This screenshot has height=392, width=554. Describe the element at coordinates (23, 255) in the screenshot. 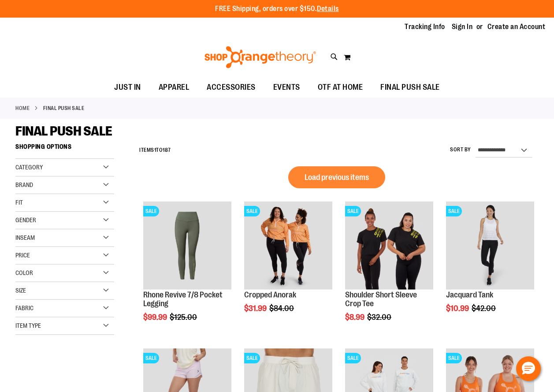

I see `span: Price` at that location.